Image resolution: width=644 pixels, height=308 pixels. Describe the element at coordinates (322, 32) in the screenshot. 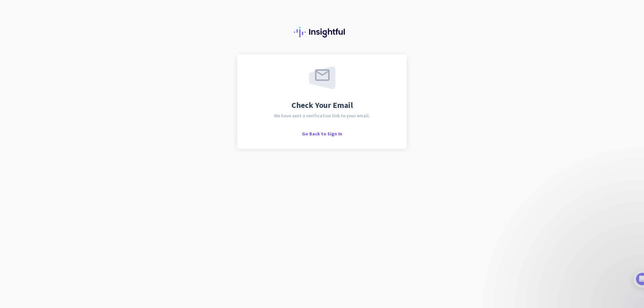

I see `img: Insightful` at that location.